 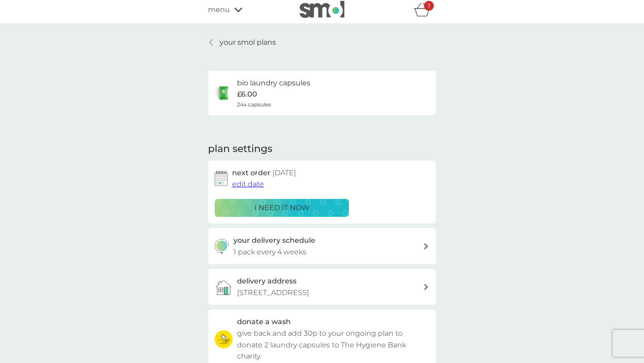 I want to click on span: 24x capsules, so click(x=254, y=104).